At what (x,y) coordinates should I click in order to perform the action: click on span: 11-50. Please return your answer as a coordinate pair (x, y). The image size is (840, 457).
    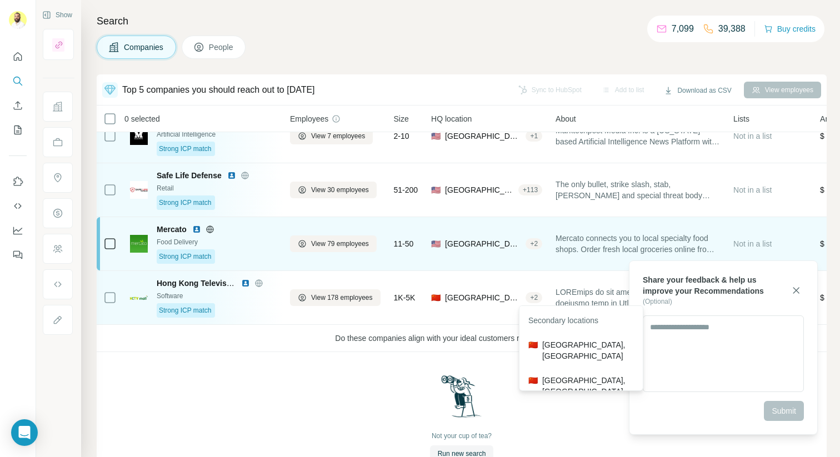
    Looking at the image, I should click on (404, 244).